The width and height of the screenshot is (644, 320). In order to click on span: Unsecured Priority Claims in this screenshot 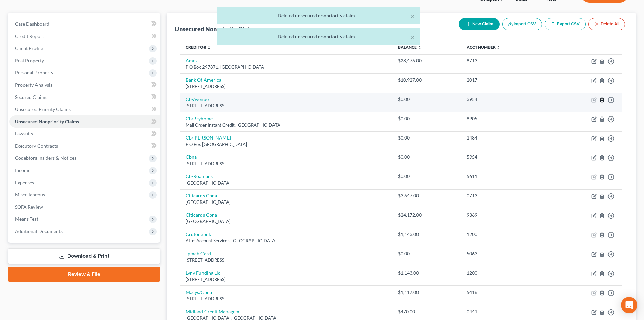, I will do `click(43, 109)`.